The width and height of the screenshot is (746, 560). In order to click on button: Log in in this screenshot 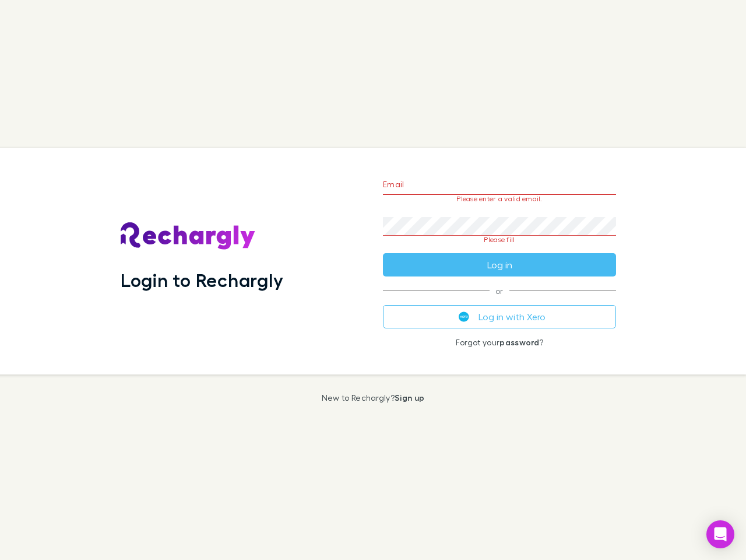, I will do `click(500, 265)`.